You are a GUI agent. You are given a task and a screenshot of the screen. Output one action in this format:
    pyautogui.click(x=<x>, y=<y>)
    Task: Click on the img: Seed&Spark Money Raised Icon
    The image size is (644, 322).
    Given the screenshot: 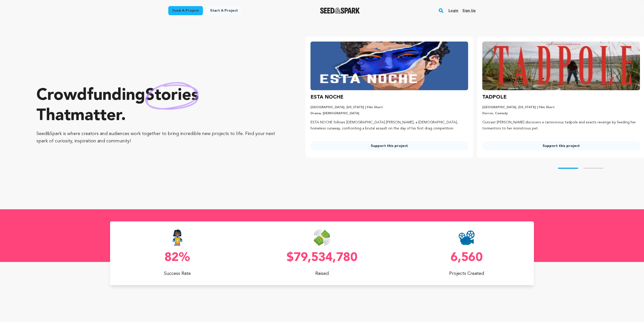 What is the action you would take?
    pyautogui.click(x=322, y=238)
    